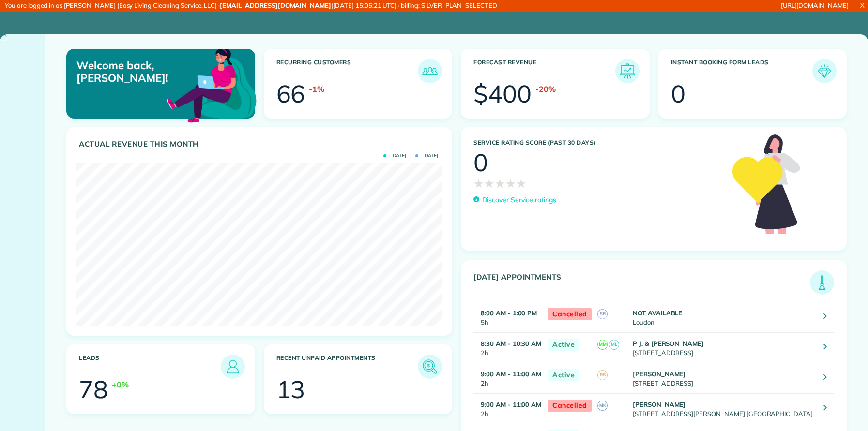 Image resolution: width=868 pixels, height=431 pixels. Describe the element at coordinates (291, 389) in the screenshot. I see `div: 13` at that location.